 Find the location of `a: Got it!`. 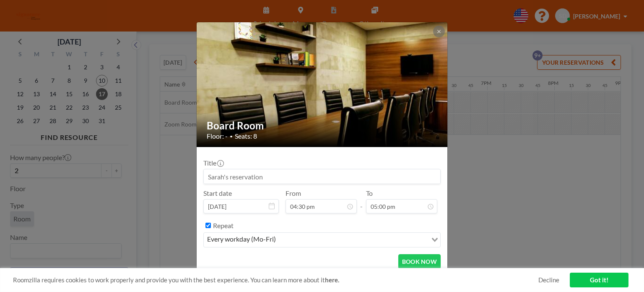

a: Got it! is located at coordinates (599, 280).